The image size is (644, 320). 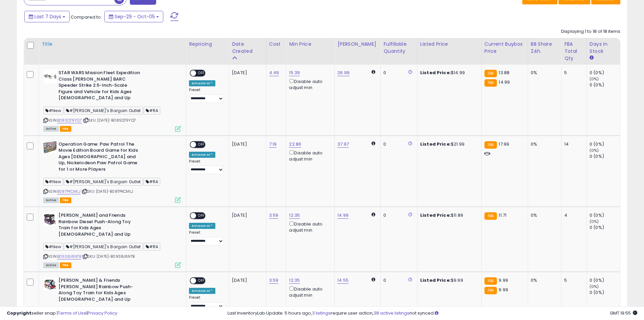 What do you see at coordinates (72, 313) in the screenshot?
I see `a: Terms of Use` at bounding box center [72, 313].